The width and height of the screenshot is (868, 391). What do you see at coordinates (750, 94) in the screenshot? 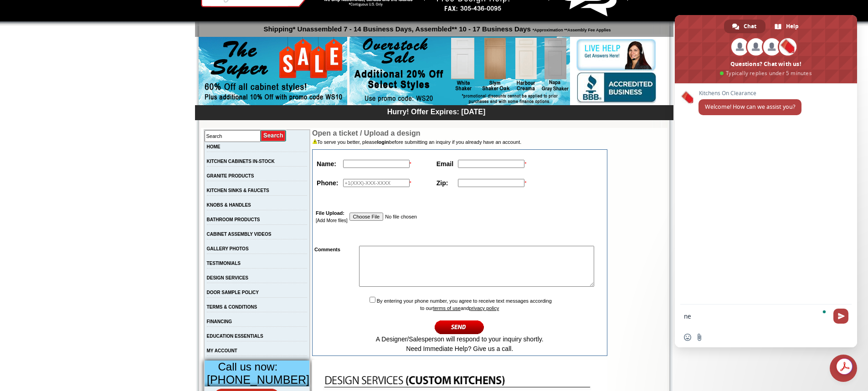
I see `span: Kitchens On Clearance` at bounding box center [750, 94].